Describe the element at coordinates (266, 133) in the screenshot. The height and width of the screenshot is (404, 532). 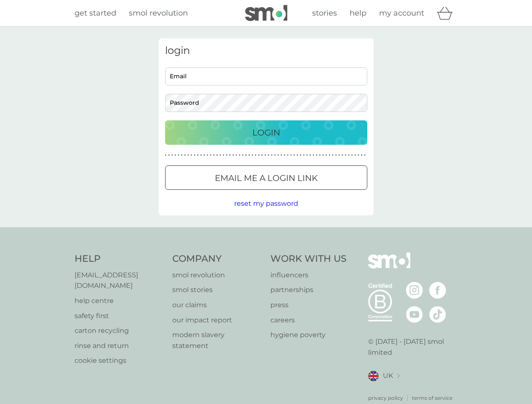
I see `p: Login` at that location.